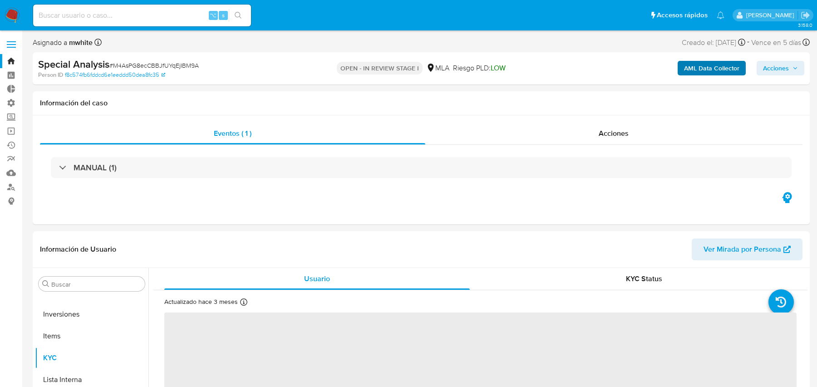  Describe the element at coordinates (233, 133) in the screenshot. I see `span: Eventos ( 1 )` at that location.